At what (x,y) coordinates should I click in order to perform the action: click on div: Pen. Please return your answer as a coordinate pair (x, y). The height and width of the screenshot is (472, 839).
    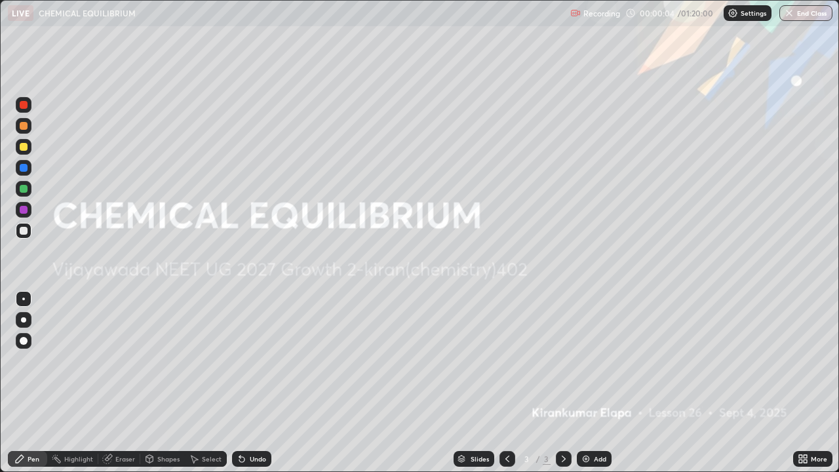
    Looking at the image, I should click on (33, 459).